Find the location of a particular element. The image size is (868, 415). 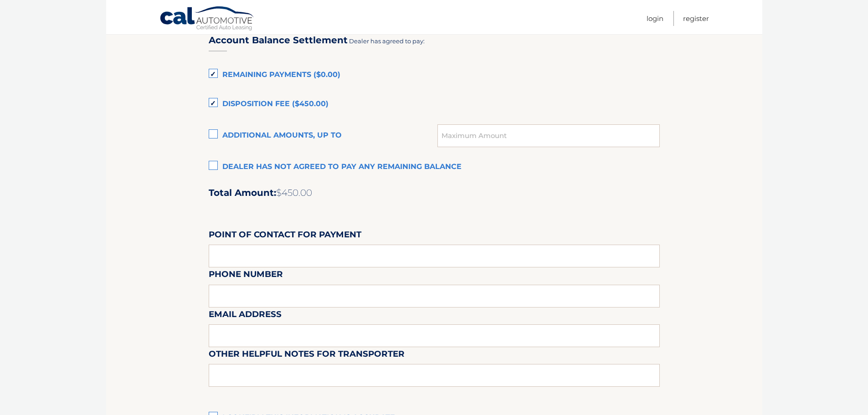

h2: Total Amount: is located at coordinates (434, 192).